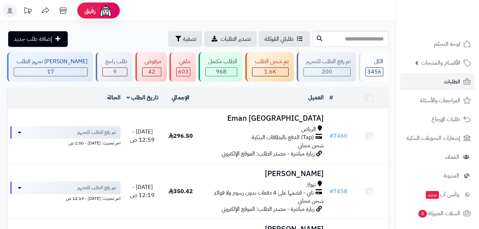 This screenshot has width=479, height=229. I want to click on a: تصدير الطلبات, so click(231, 39).